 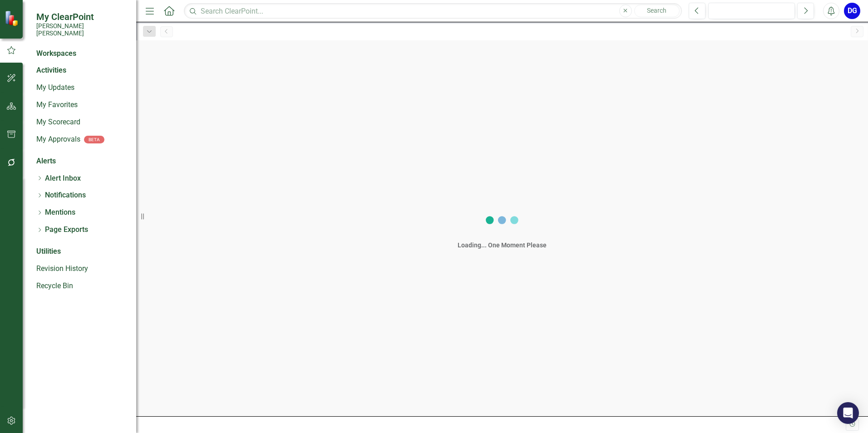 I want to click on div: DG, so click(x=852, y=11).